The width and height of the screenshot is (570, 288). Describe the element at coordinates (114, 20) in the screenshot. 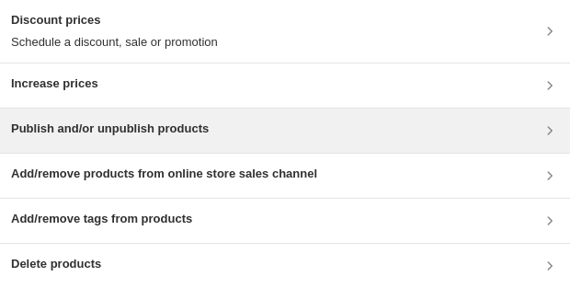

I see `h3: Discount prices` at that location.